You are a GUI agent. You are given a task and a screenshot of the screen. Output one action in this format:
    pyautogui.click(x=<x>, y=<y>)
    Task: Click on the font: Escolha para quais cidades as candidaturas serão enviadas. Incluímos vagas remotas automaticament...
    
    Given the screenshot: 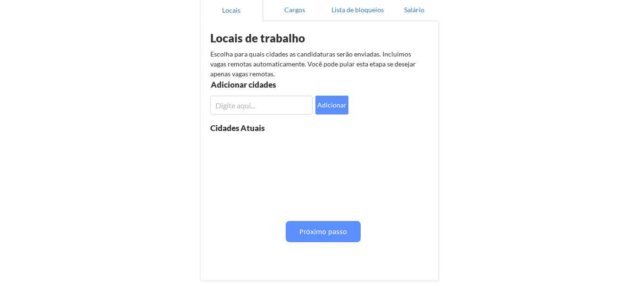 What is the action you would take?
    pyautogui.click(x=314, y=64)
    